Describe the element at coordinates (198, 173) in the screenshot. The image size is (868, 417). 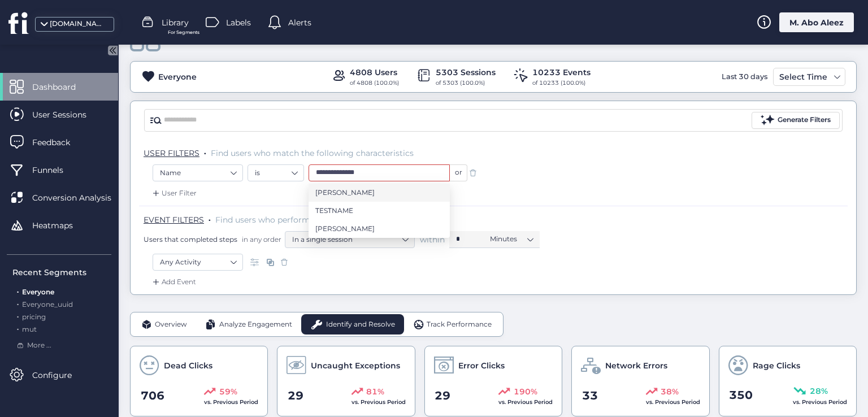
I see `nz-select-item: Name` at that location.